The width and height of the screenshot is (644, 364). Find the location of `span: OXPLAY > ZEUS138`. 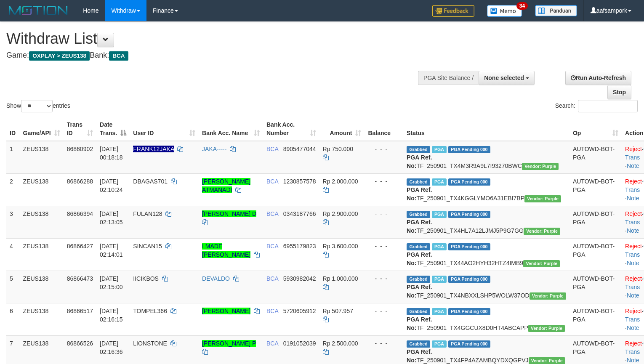

span: OXPLAY > ZEUS138 is located at coordinates (59, 56).